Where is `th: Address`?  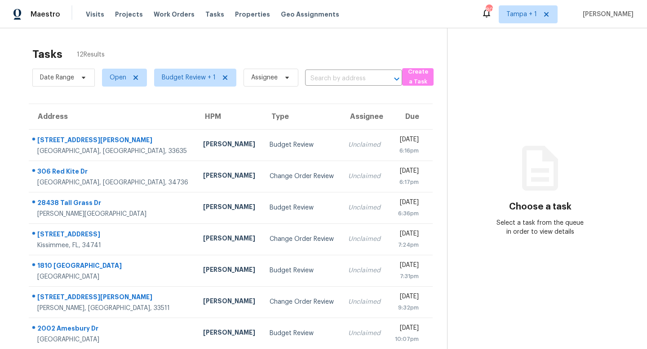
th: Address is located at coordinates (112, 117).